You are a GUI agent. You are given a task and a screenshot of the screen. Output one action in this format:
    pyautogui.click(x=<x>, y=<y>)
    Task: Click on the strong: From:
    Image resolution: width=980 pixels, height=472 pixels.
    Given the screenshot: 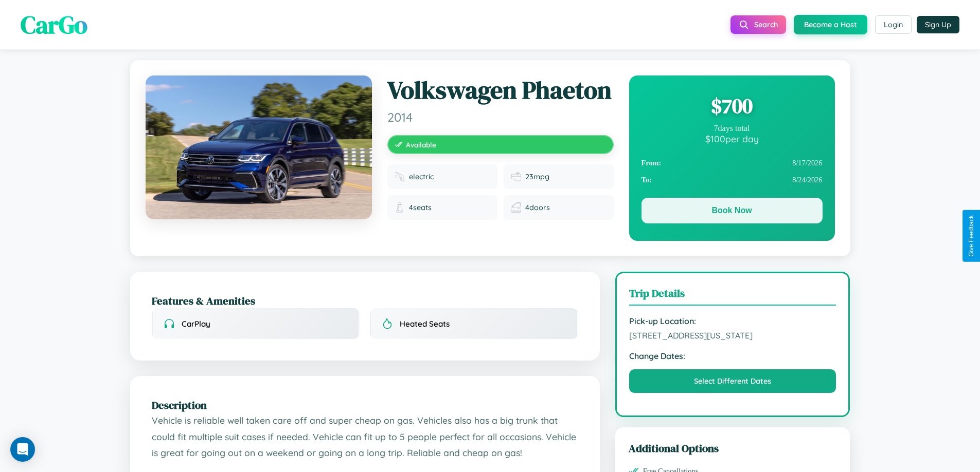 What is the action you would take?
    pyautogui.click(x=651, y=163)
    